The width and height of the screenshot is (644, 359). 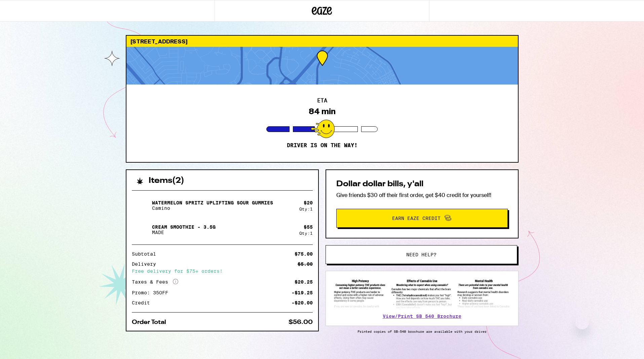 What do you see at coordinates (308, 227) in the screenshot?
I see `div: $ 55` at bounding box center [308, 227].